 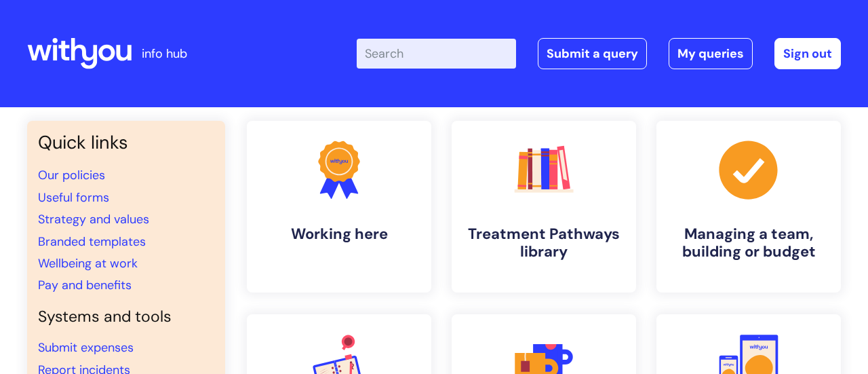 I want to click on a: Wellbeing at work, so click(x=87, y=263).